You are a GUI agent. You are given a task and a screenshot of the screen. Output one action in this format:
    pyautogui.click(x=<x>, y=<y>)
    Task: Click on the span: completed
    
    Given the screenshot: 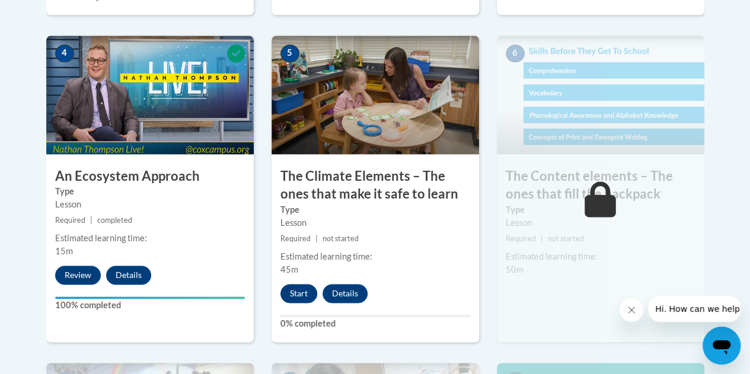 What is the action you would take?
    pyautogui.click(x=114, y=220)
    